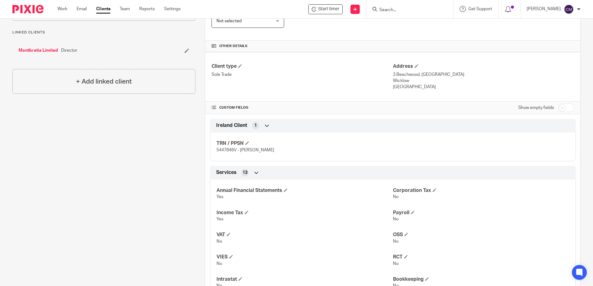 The height and width of the screenshot is (286, 593). What do you see at coordinates (104, 82) in the screenshot?
I see `h4: + Add linked client` at bounding box center [104, 82].